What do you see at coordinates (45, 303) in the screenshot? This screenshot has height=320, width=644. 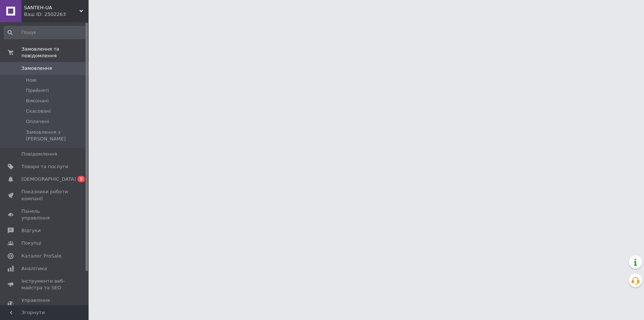 I see `span: Управління сайтом` at bounding box center [45, 303].